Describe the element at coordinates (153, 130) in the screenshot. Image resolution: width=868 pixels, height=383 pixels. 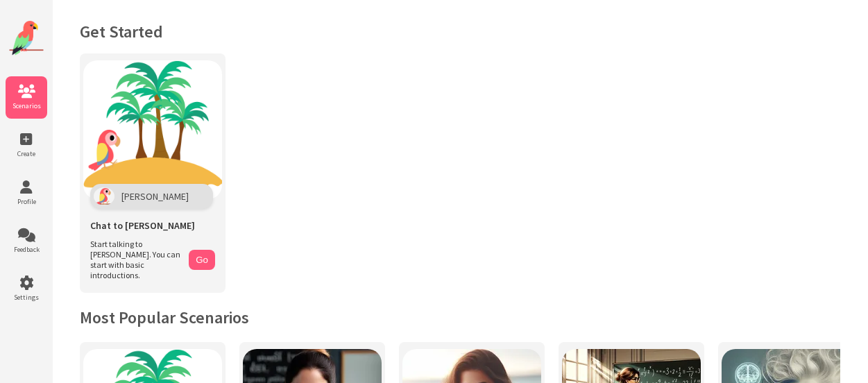
I see `img: Chat with Polly` at that location.